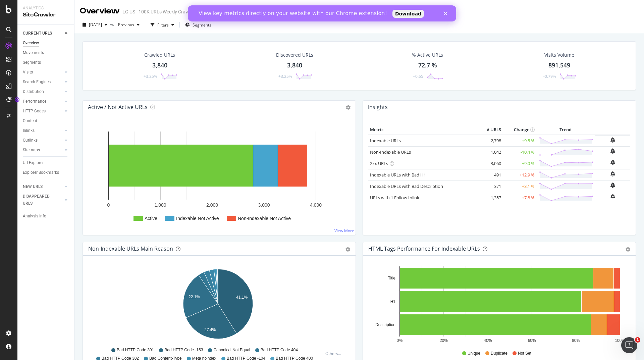 The width and height of the screenshot is (644, 360). What do you see at coordinates (488, 341) in the screenshot?
I see `text: 40%` at bounding box center [488, 341].